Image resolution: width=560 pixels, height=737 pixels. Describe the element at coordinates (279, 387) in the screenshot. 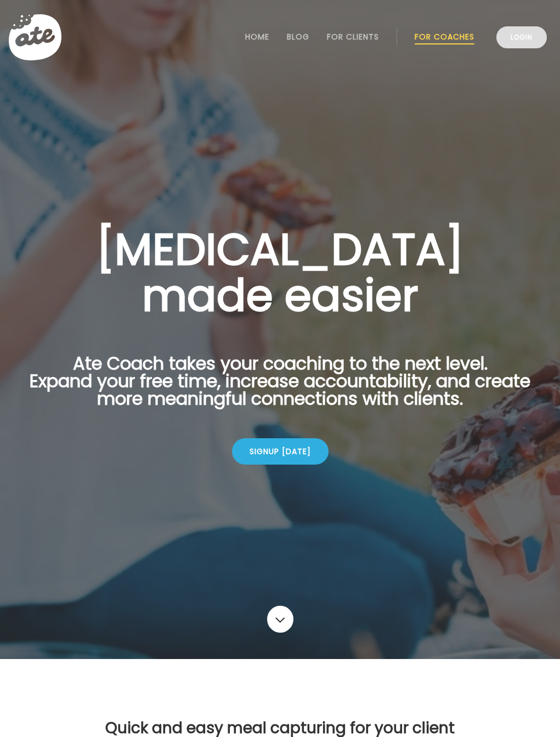

I see `p: Ate Coach takes your coaching to the next level. Expand your free time, increase accountability, ...` at that location.